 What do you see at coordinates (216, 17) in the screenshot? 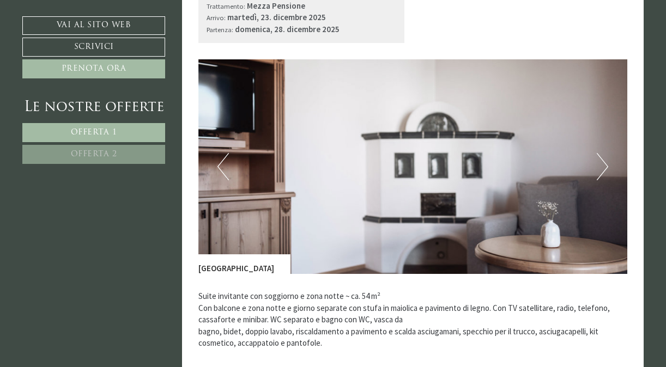
I see `small: Arrivo:` at bounding box center [216, 17].